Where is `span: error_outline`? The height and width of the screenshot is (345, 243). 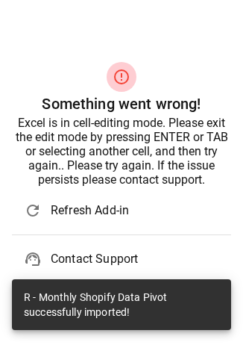
span: error_outline is located at coordinates (122, 77).